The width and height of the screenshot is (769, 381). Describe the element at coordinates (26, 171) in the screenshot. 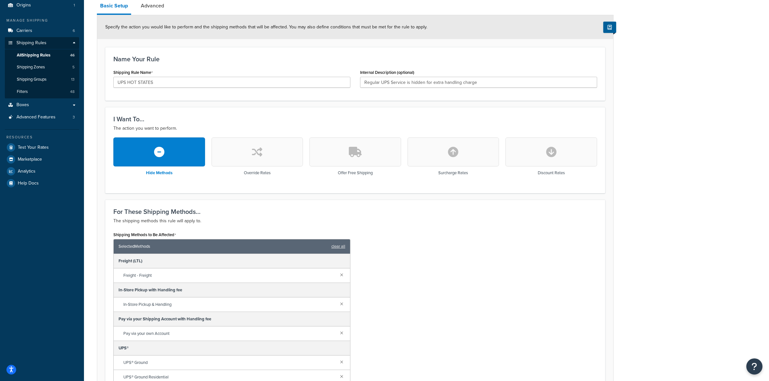

I see `span: Analytics` at that location.